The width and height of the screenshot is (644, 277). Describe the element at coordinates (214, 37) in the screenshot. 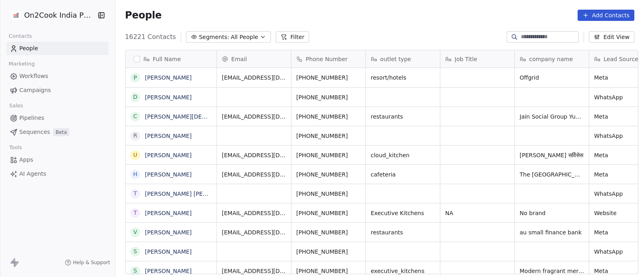

I see `span: Segments:` at that location.